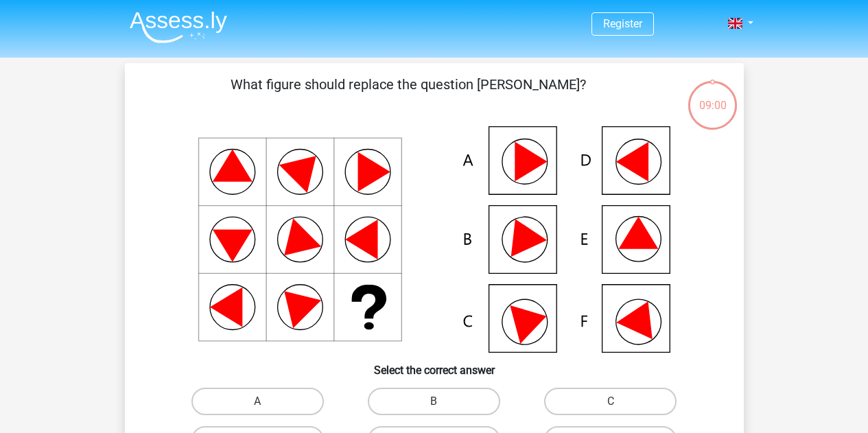 Image resolution: width=868 pixels, height=433 pixels. Describe the element at coordinates (434, 364) in the screenshot. I see `h6: Select the correct answer` at that location.